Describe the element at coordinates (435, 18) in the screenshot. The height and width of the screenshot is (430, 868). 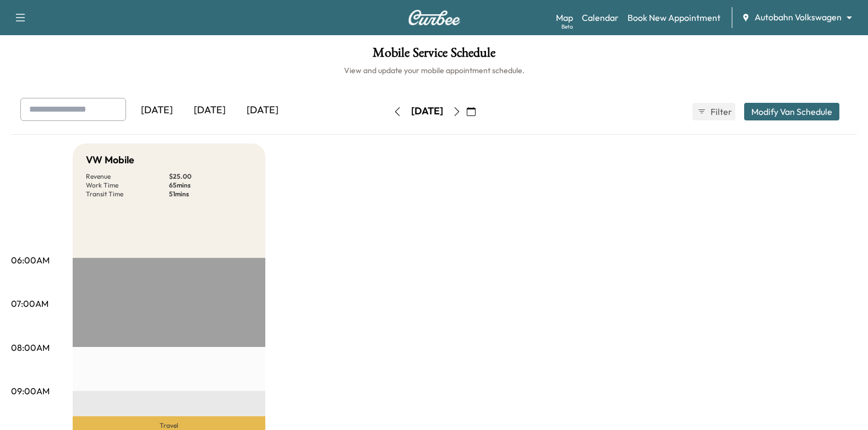
I see `img: Curbee Logo` at that location.